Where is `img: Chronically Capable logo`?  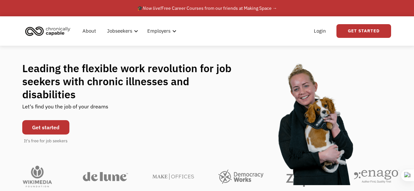
img: Chronically Capable logo is located at coordinates (48, 31).